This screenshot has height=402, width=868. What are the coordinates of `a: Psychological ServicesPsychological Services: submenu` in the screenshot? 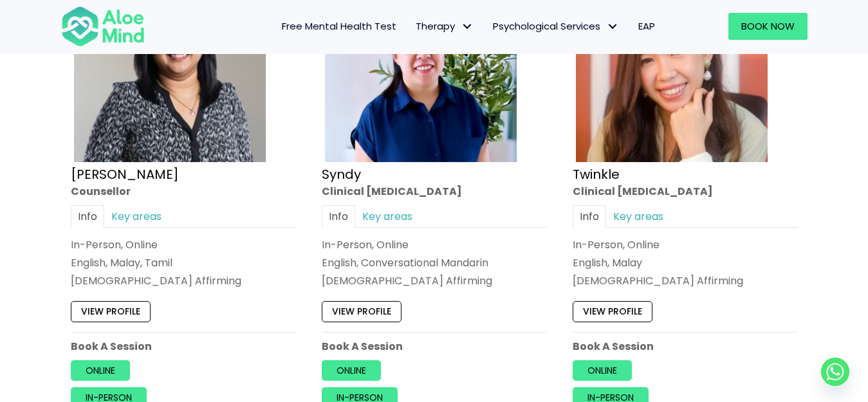 It's located at (556, 27).